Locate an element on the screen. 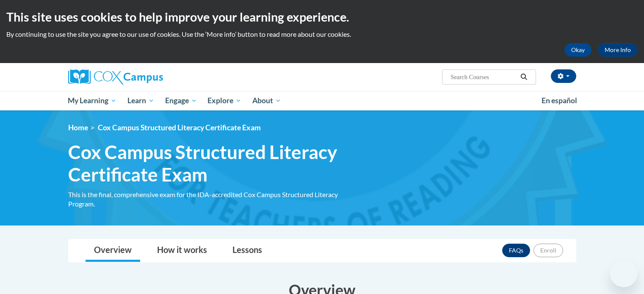 This screenshot has height=294, width=644. a: Overview is located at coordinates (113, 250).